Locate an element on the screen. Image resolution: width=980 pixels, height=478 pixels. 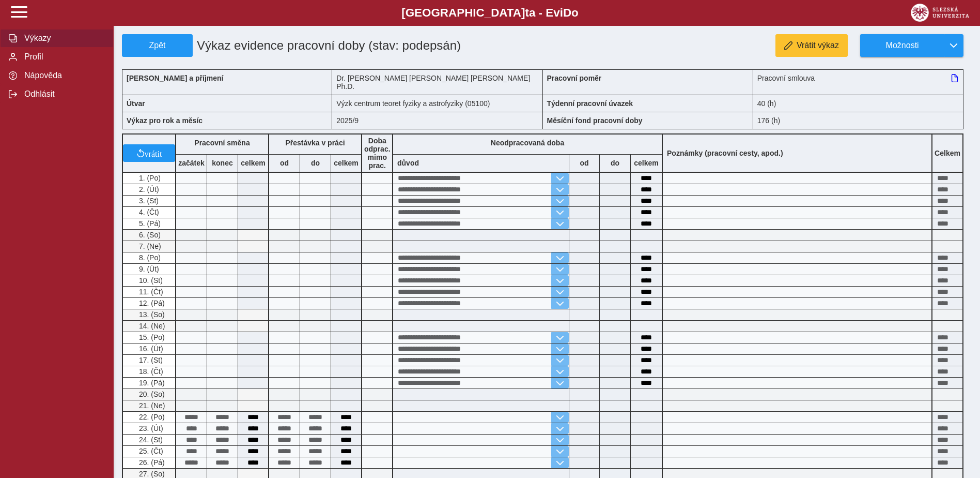
span: 16. (Út) is located at coordinates (150, 348).